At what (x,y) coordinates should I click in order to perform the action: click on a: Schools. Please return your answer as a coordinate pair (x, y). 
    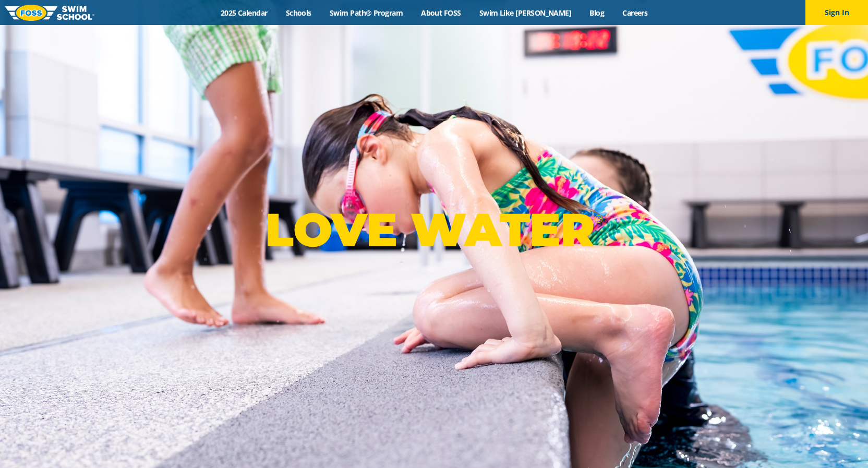
    Looking at the image, I should click on (299, 12).